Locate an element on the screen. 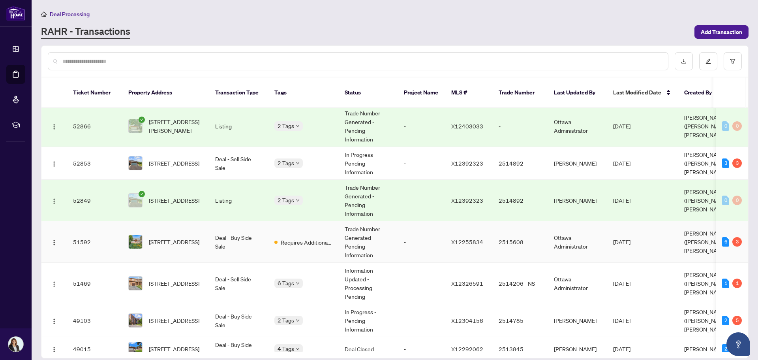 The height and width of the screenshot is (360, 758). td: In Progress - Pending Information is located at coordinates (368, 163).